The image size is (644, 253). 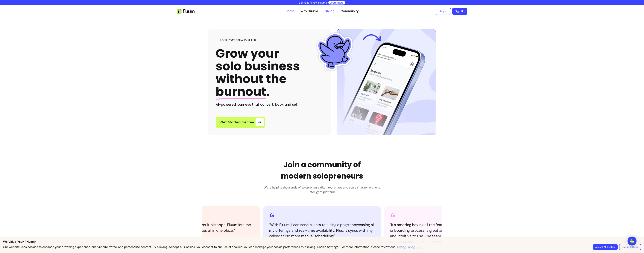 I want to click on p: Our website uses cookies to enhance your browsing experience, analyze site traffic, and personali..., so click(x=209, y=247).